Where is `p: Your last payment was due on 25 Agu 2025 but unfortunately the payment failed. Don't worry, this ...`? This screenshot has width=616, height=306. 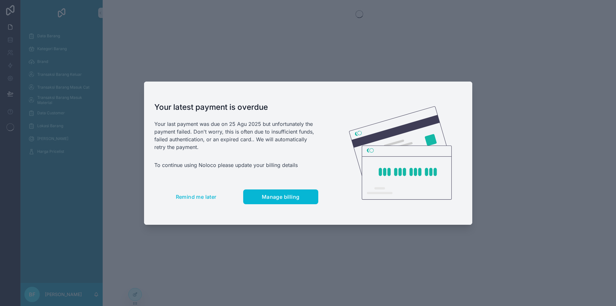 p: Your last payment was due on 25 Agu 2025 but unfortunately the payment failed. Don't worry, this ... is located at coordinates (236, 135).